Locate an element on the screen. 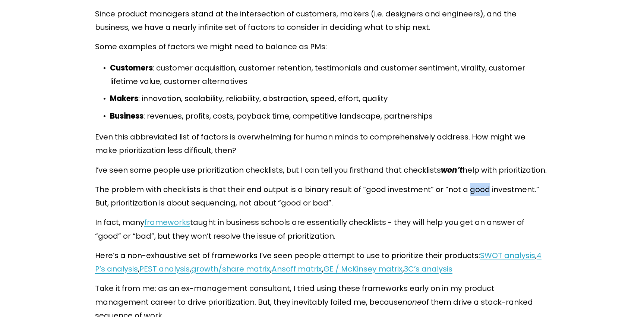 The image size is (644, 317). p: : customer acquisition, customer retention, testimonials and customer sentiment, virality, custom... is located at coordinates (330, 75).